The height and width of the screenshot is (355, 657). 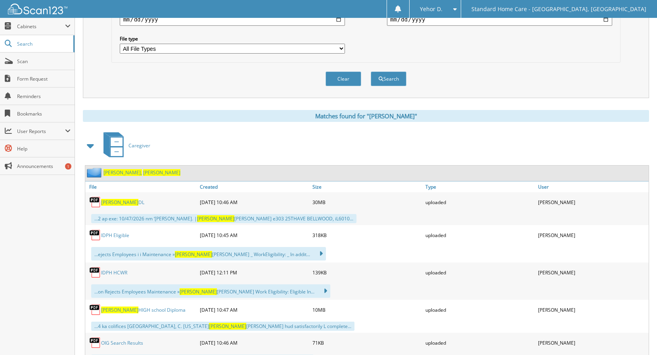 I want to click on span: Help, so click(x=44, y=148).